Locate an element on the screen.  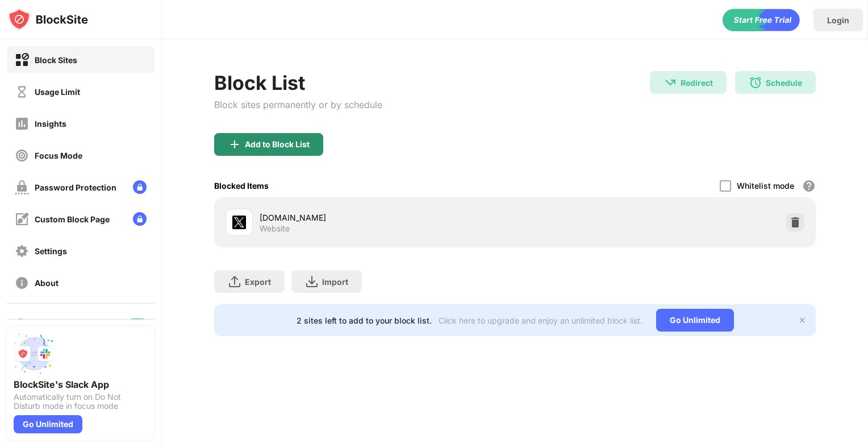
img: x-button.svg is located at coordinates (802, 320).